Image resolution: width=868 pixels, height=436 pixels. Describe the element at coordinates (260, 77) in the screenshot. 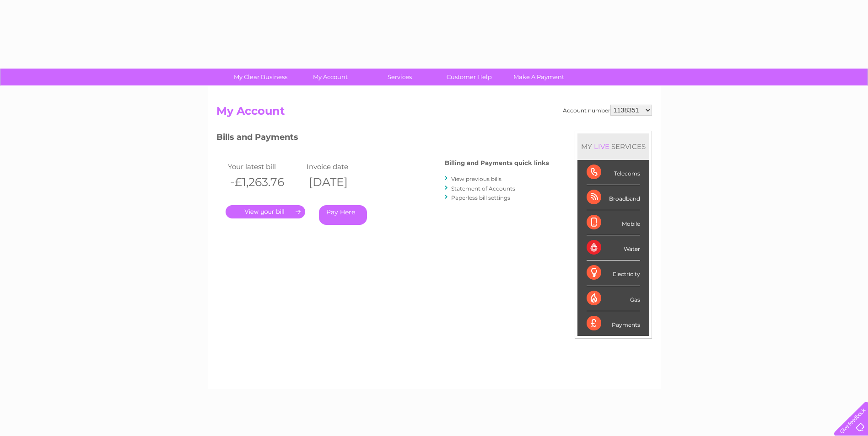

I see `a: My Clear Business` at that location.